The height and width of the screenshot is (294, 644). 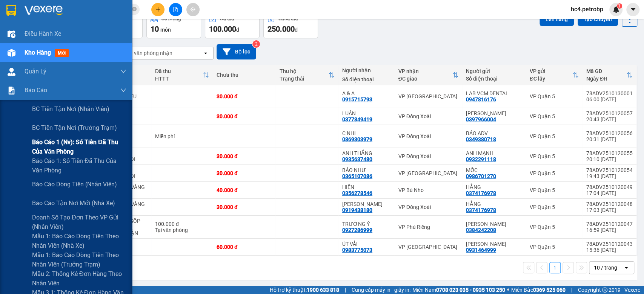 What do you see at coordinates (555, 268) in the screenshot?
I see `button: 1` at bounding box center [555, 268].